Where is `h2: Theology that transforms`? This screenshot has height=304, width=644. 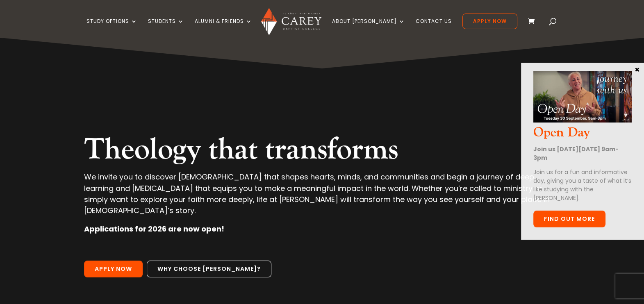 h2: Theology that transforms is located at coordinates (322, 151).